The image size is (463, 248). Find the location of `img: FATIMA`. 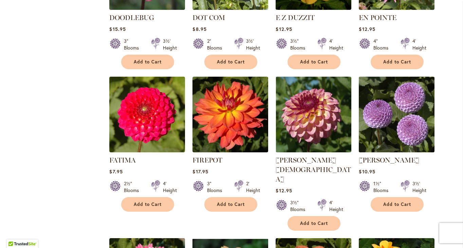

img: FATIMA is located at coordinates (147, 114).